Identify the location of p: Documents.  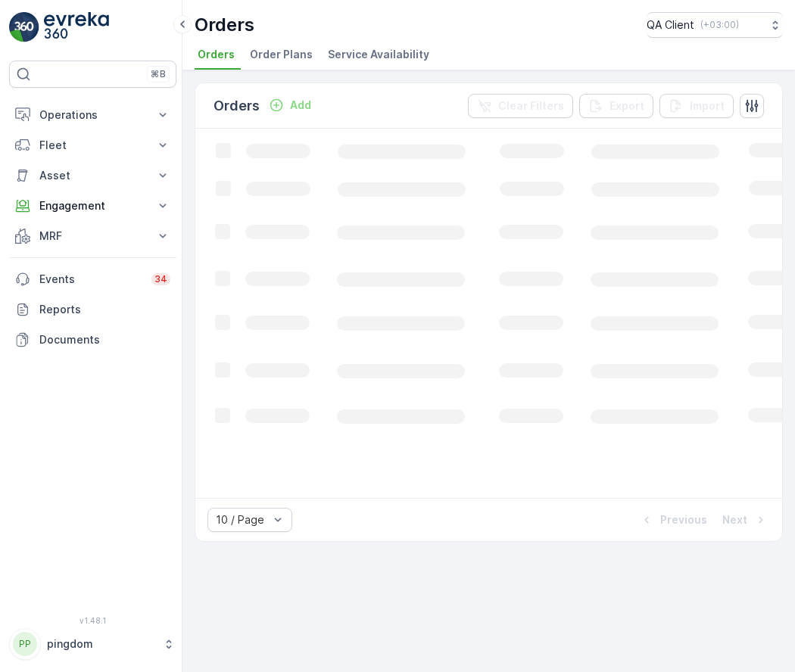
(105, 340).